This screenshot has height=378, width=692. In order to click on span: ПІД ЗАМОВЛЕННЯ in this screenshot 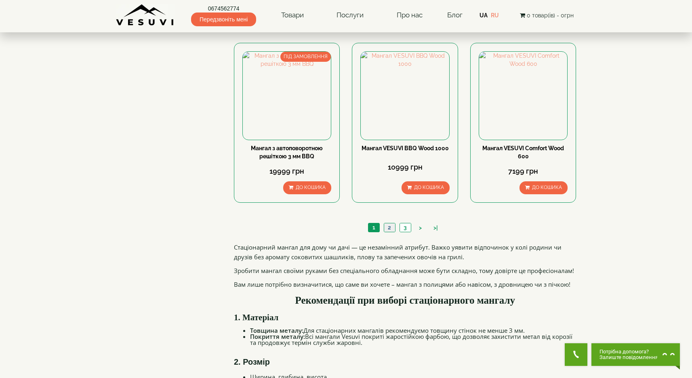, I will do `click(305, 57)`.